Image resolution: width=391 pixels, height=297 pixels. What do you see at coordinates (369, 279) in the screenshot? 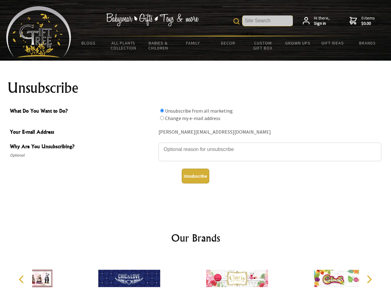
I see `button: Next` at bounding box center [369, 279].